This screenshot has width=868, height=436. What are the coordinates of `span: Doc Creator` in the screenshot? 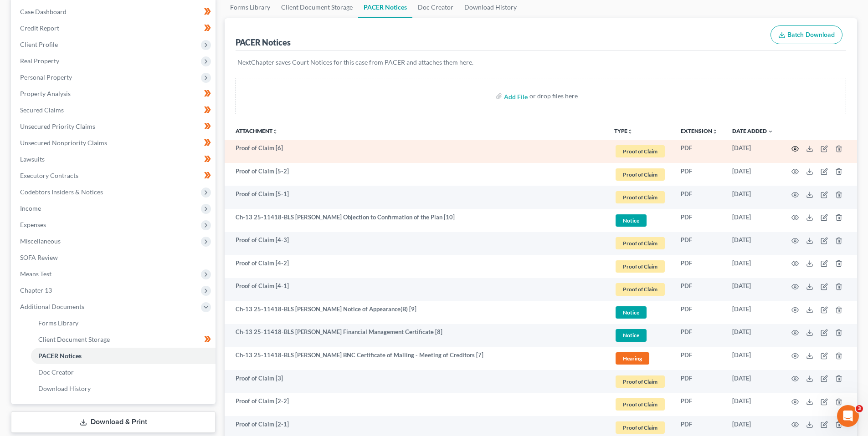 It's located at (56, 372).